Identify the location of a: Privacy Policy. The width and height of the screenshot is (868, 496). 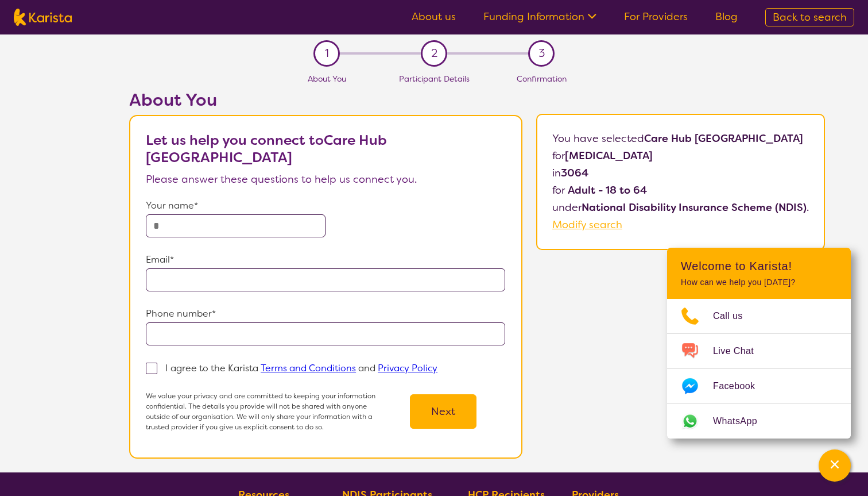
(408, 368).